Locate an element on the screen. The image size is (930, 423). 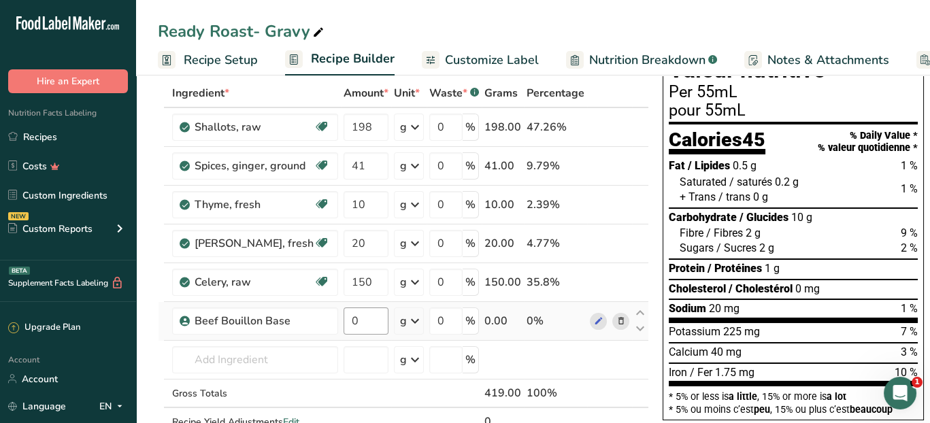
span: Iron is located at coordinates (678, 372).